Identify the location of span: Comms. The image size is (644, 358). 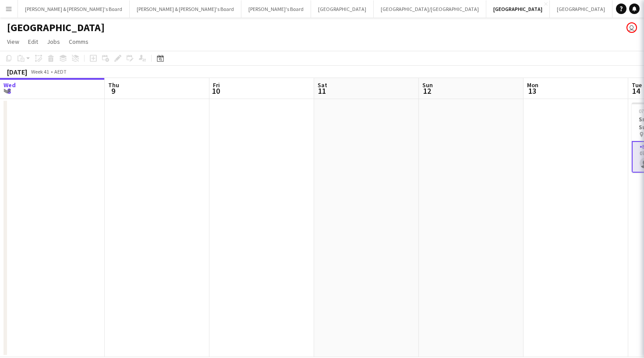
(78, 42).